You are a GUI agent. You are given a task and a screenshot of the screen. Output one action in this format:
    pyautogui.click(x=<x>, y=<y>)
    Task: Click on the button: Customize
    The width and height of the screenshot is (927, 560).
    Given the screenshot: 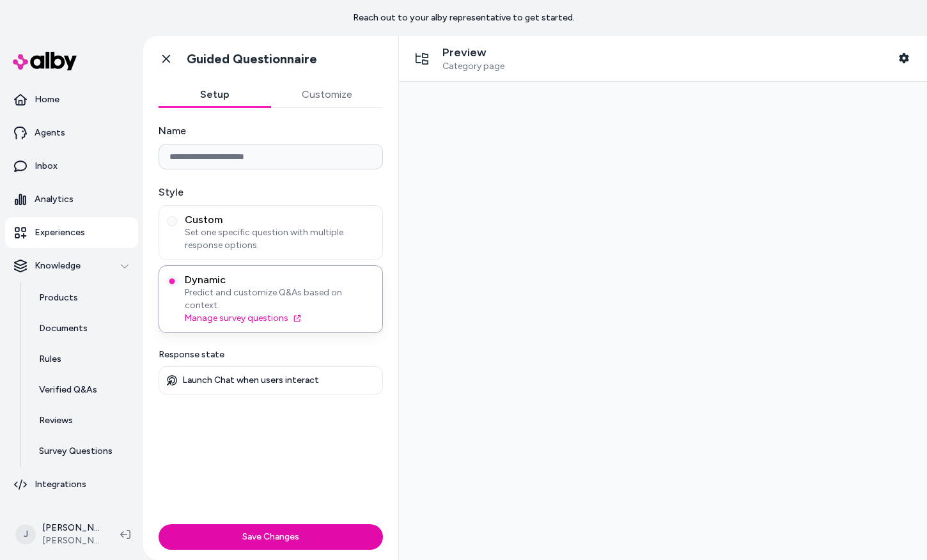 What is the action you would take?
    pyautogui.click(x=328, y=95)
    